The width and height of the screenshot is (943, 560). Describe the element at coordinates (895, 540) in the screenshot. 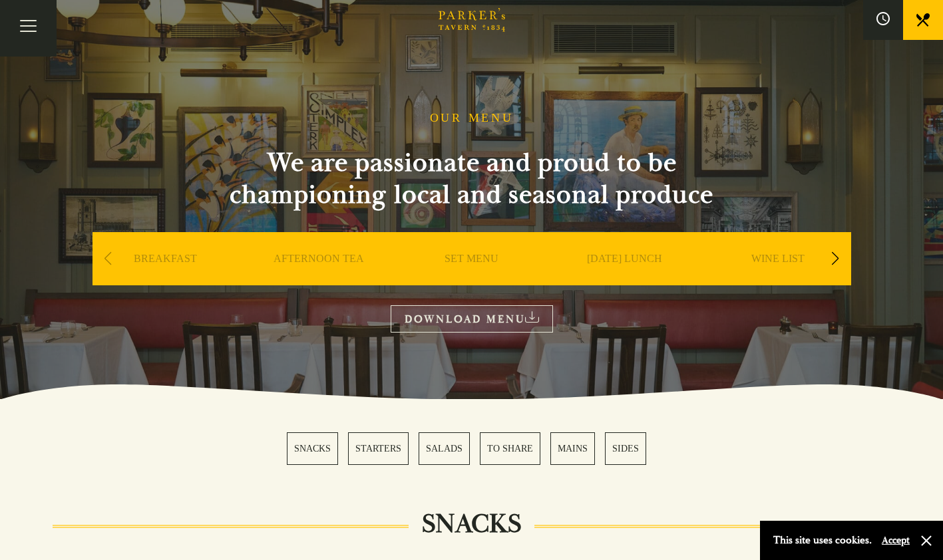

I see `button: Accept` at that location.